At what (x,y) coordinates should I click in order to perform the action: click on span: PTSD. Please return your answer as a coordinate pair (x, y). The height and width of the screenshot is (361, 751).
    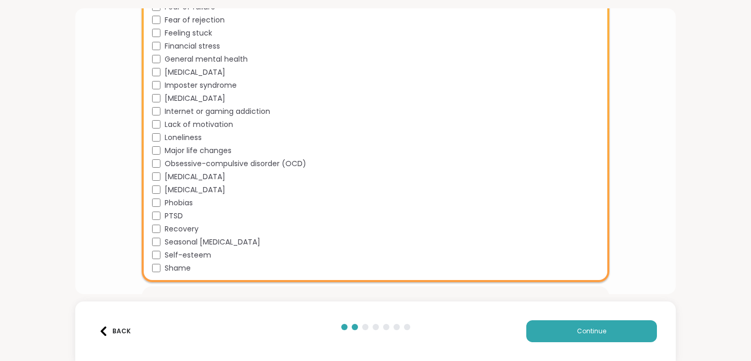
    Looking at the image, I should click on (174, 216).